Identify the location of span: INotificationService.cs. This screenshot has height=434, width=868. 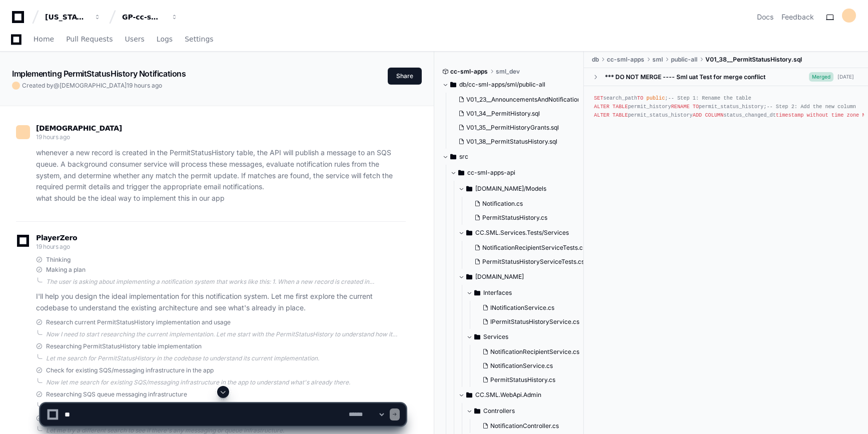
(522, 308).